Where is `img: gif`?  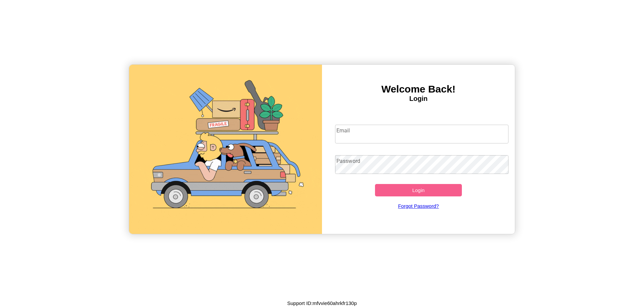
img: gif is located at coordinates (225, 149).